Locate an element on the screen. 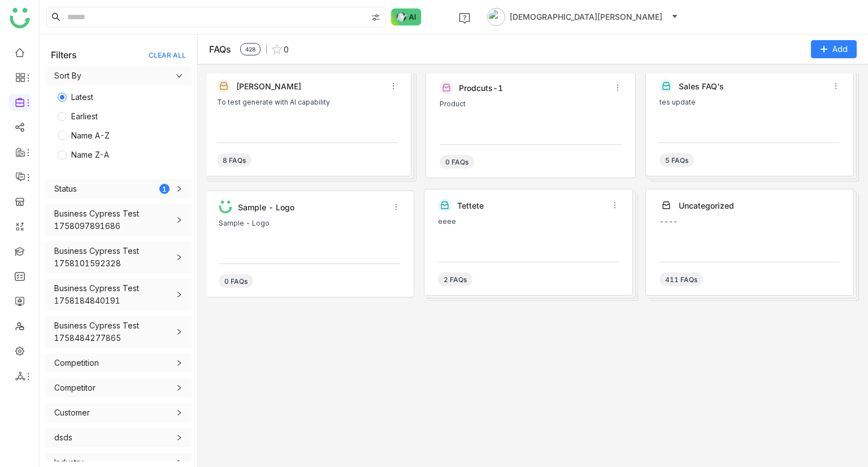 The width and height of the screenshot is (868, 467). div: FAQs is located at coordinates (220, 49).